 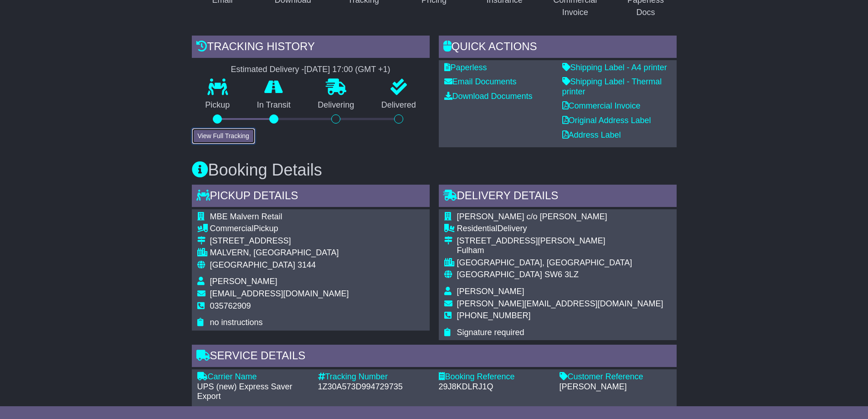 I want to click on span: 3144, so click(x=307, y=265).